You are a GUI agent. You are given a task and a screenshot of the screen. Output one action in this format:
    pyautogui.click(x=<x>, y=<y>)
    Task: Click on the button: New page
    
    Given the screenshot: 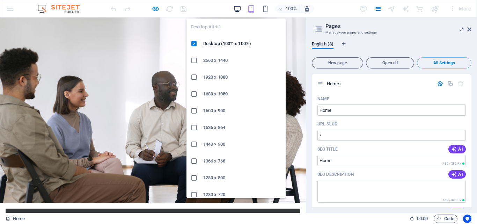 What is the action you would take?
    pyautogui.click(x=338, y=63)
    